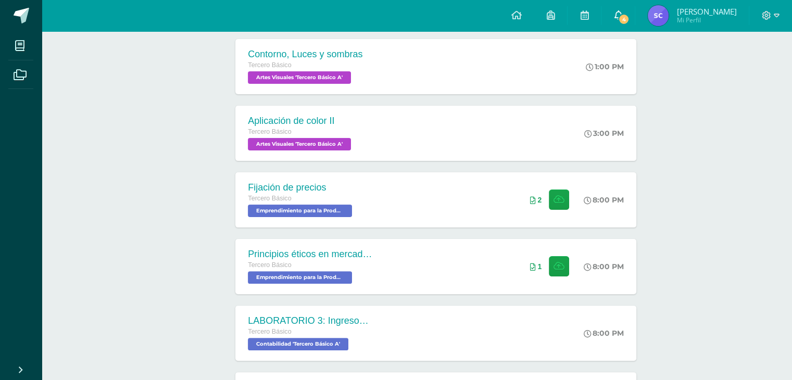 This screenshot has width=792, height=380. I want to click on div: 3:00 PM, so click(604, 133).